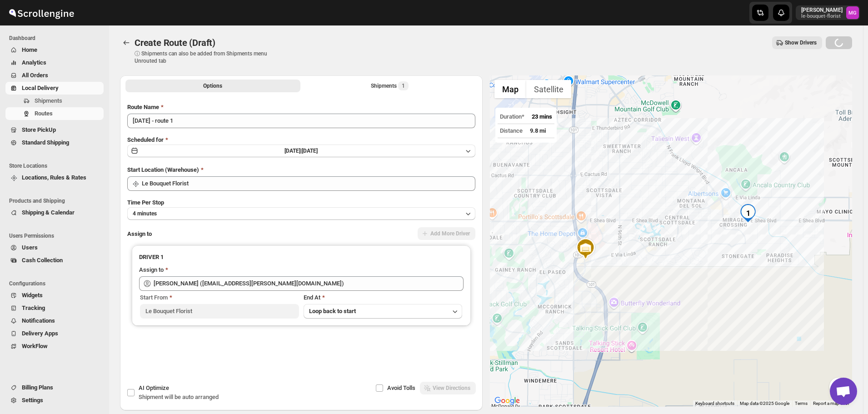 This screenshot has height=414, width=868. Describe the element at coordinates (801, 403) in the screenshot. I see `a: Terms (opens in new tab)` at that location.